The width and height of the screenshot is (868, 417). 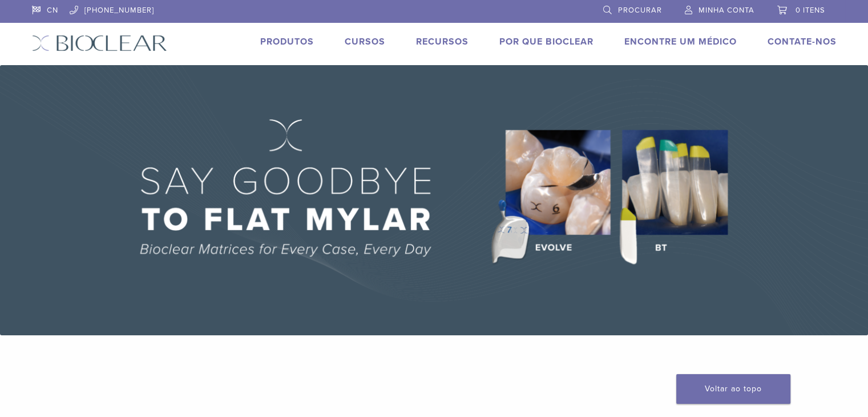 I want to click on font: Produtos, so click(x=287, y=42).